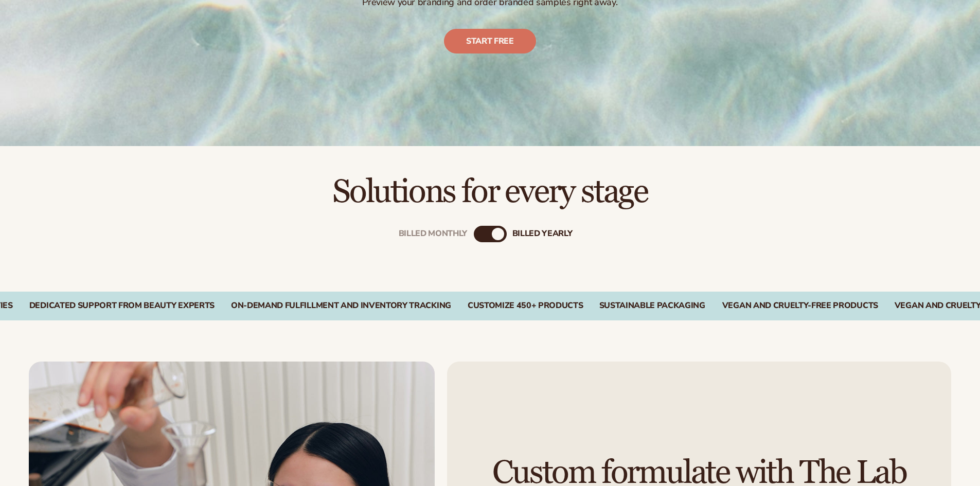 The height and width of the screenshot is (486, 980). I want to click on div: billed Yearly, so click(543, 234).